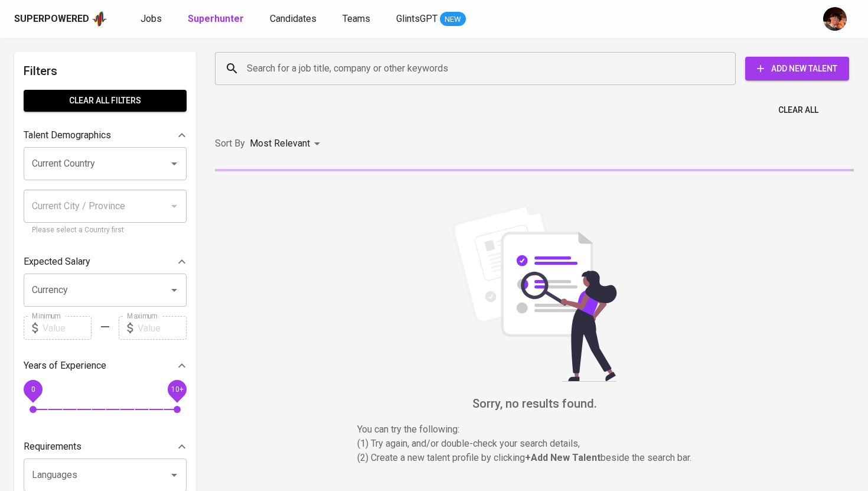 This screenshot has height=491, width=868. I want to click on p: Years of Experience, so click(65, 366).